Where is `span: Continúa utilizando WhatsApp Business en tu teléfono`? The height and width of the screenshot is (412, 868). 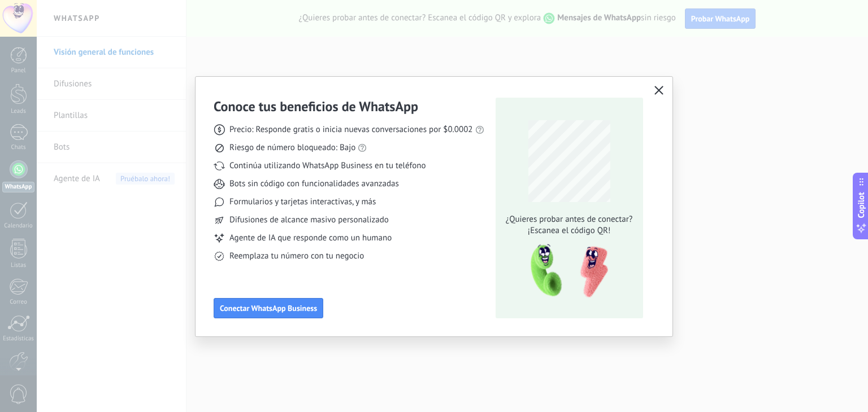 span: Continúa utilizando WhatsApp Business en tu teléfono is located at coordinates (327, 166).